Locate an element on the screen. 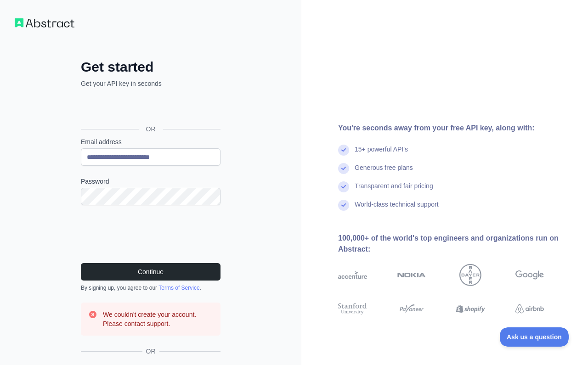 The height and width of the screenshot is (365, 588). img: shopify is located at coordinates (471, 309).